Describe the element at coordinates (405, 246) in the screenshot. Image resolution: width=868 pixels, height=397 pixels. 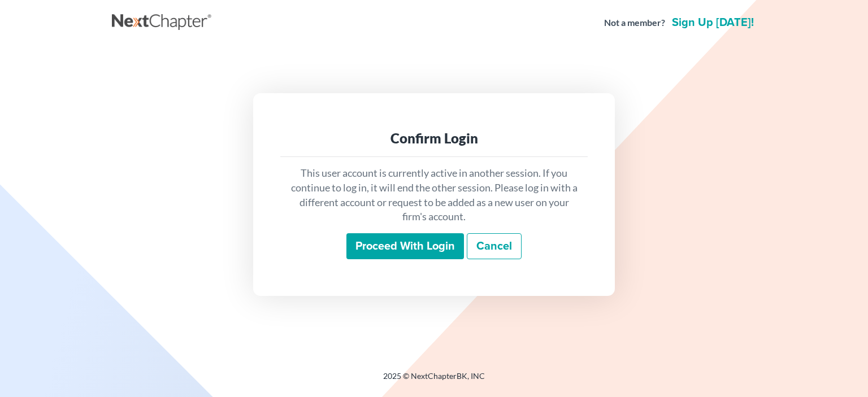
I see `input: Proceed with login` at that location.